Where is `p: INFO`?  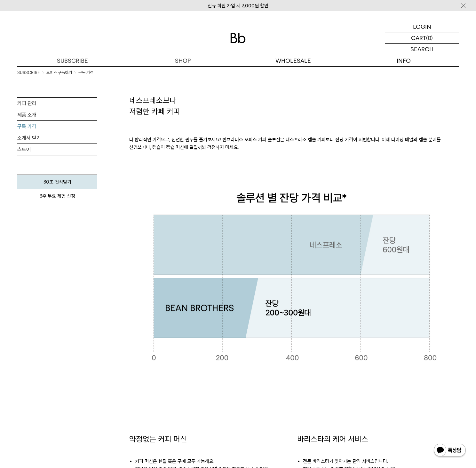 p: INFO is located at coordinates (404, 60).